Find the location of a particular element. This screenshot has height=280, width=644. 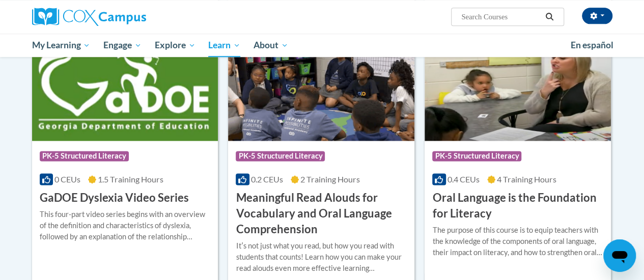

img: Cox Campus is located at coordinates (89, 17).